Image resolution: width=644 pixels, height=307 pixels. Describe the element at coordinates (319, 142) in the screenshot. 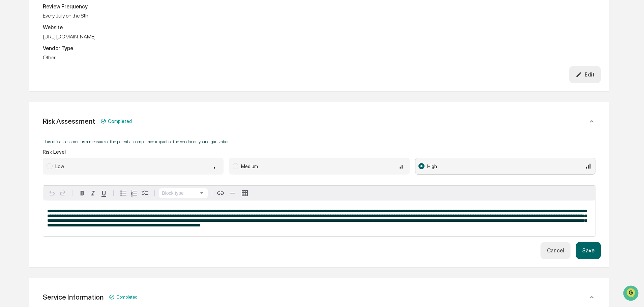

I see `p: This risk assessment is a measure of the potential compliance impact of the vendor on your organi...` at that location.